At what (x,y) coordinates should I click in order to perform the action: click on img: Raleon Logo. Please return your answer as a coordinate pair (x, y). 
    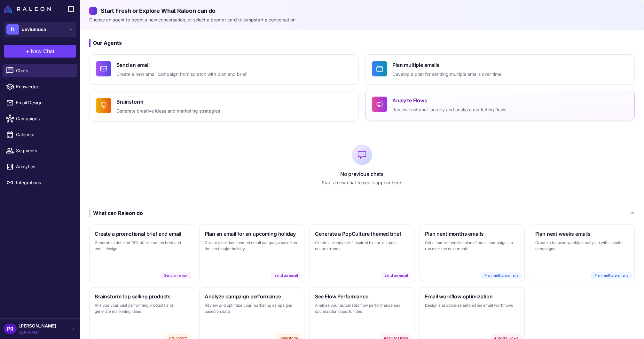
    Looking at the image, I should click on (27, 9).